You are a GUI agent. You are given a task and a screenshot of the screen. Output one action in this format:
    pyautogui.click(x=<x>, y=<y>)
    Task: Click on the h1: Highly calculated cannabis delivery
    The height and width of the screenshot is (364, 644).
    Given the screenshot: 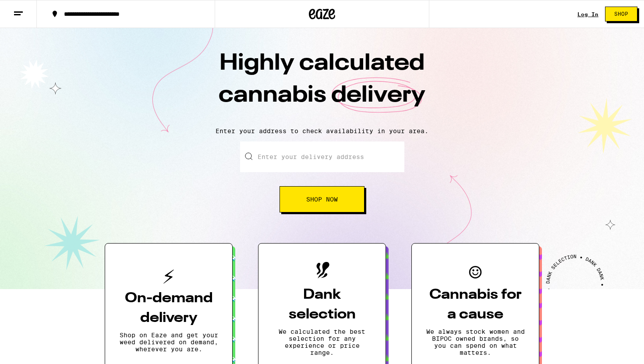 What is the action you would take?
    pyautogui.click(x=322, y=84)
    